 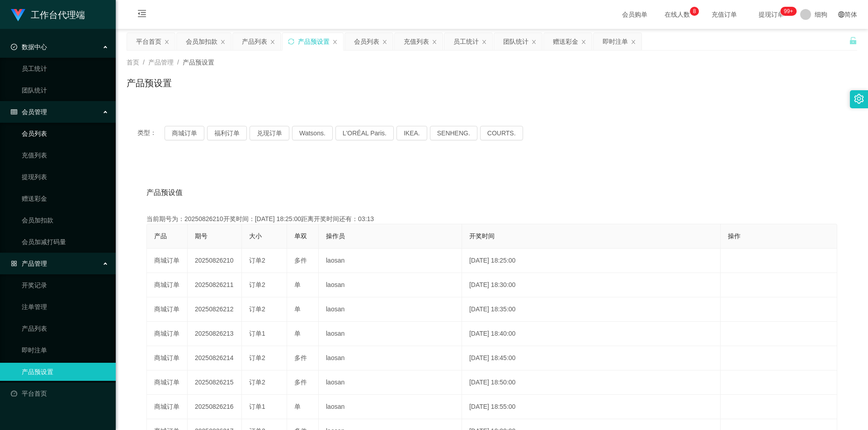 I want to click on a: 充值列表, so click(x=65, y=155).